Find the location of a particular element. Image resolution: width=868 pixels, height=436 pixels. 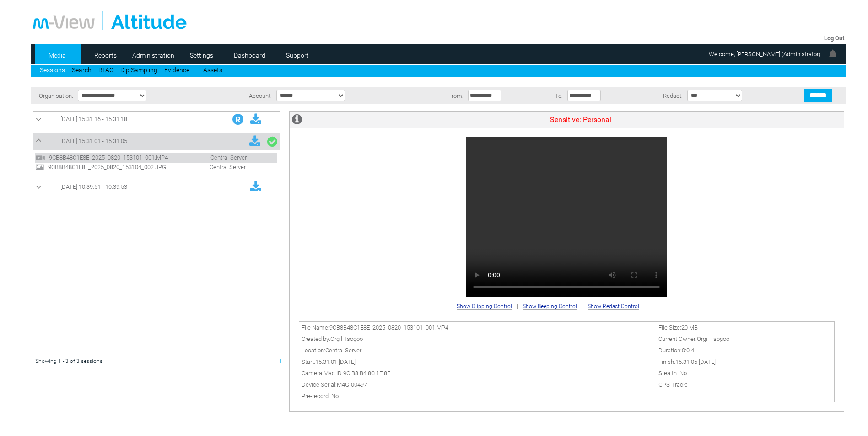

img: video24.svg is located at coordinates (40, 158).